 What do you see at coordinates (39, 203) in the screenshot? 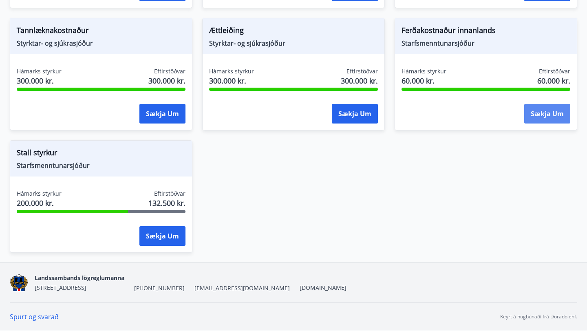
I see `span: 200.000 kr.` at bounding box center [39, 203].